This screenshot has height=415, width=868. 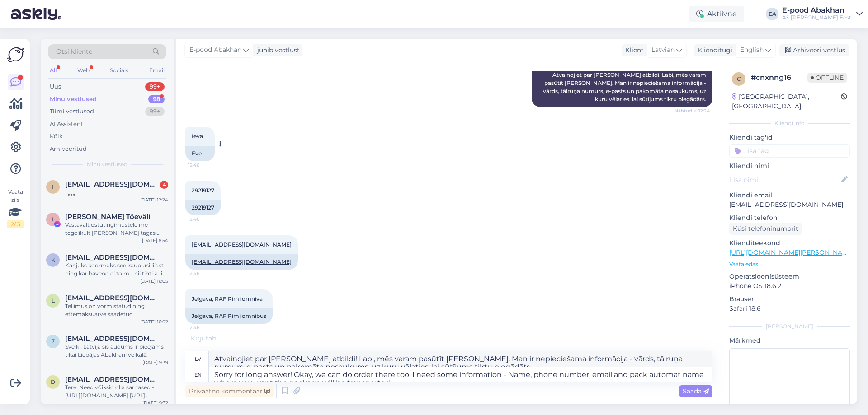 What do you see at coordinates (790, 243) in the screenshot?
I see `p: Klienditeekond` at bounding box center [790, 243].